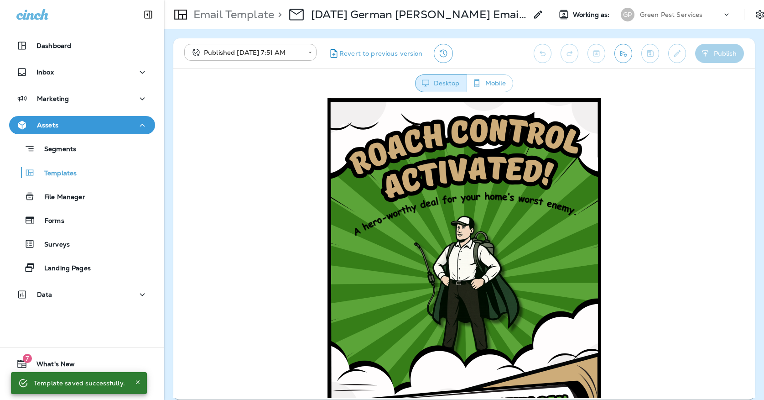  Describe the element at coordinates (27, 358) in the screenshot. I see `span: 7` at that location.